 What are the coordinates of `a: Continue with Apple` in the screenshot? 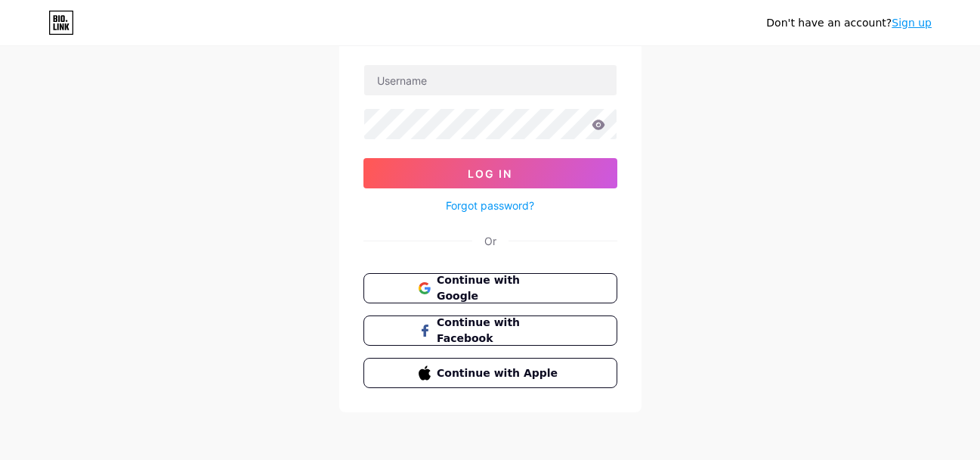 It's located at (490, 373).